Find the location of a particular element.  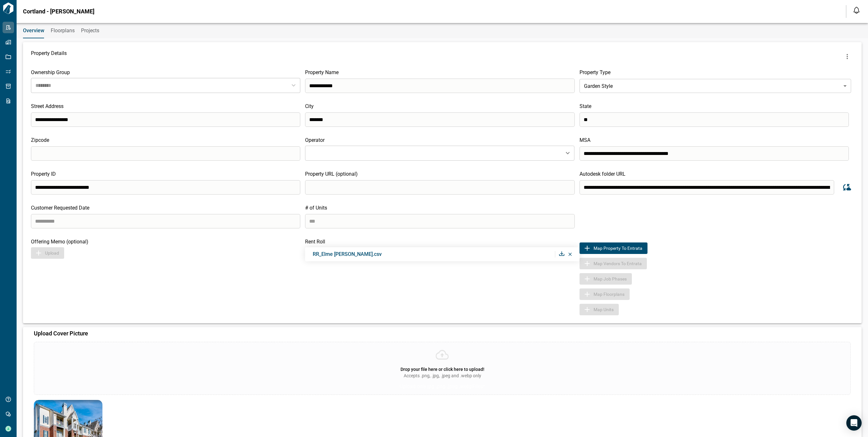

button: more is located at coordinates (847, 57).